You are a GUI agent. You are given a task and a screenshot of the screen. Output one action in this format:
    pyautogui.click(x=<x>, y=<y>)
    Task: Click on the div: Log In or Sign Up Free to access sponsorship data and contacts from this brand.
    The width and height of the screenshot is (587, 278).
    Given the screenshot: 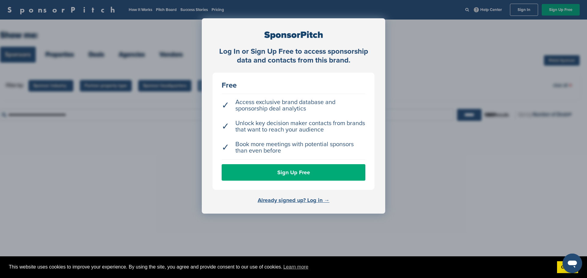 What is the action you would take?
    pyautogui.click(x=293, y=56)
    